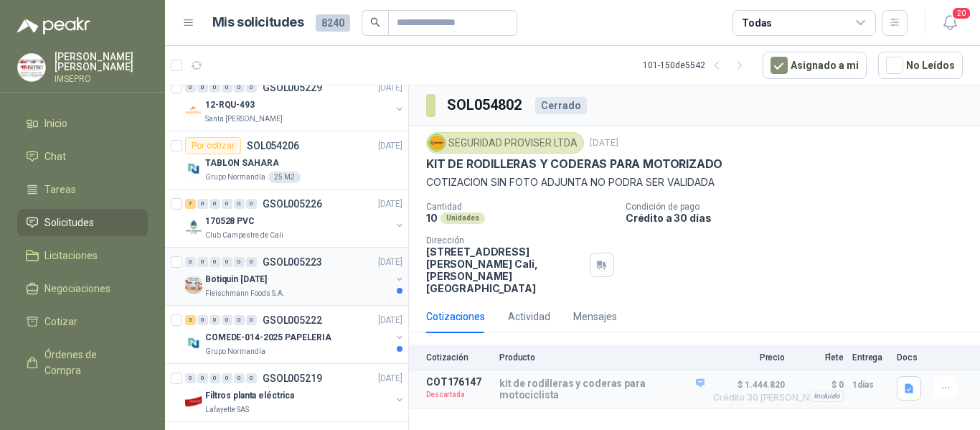  I want to click on p: kit de rodilleras y coderas para motociclista, so click(602, 390).